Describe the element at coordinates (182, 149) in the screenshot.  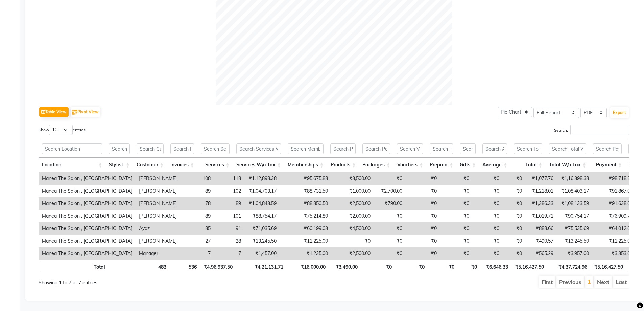
I see `input: Search Invoices` at that location.